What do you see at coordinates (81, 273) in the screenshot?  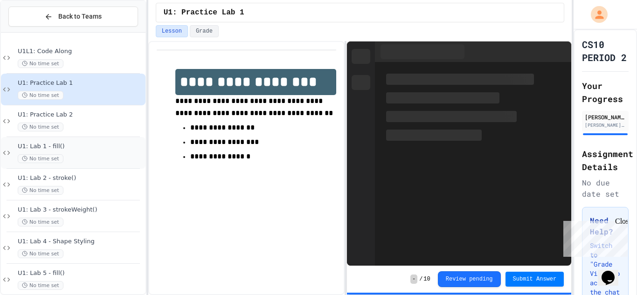 I see `span: U1: Lab 5 - fill()` at bounding box center [81, 273].